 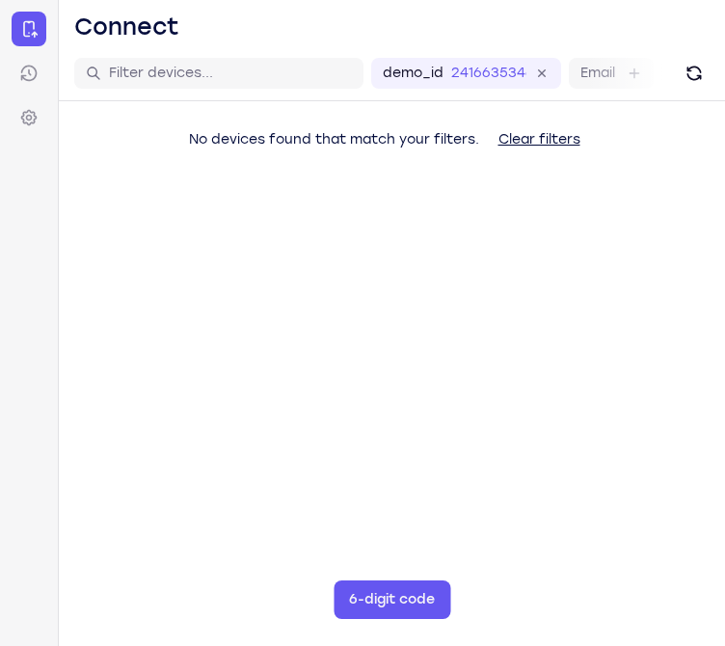 I want to click on a: Sessions, so click(x=29, y=73).